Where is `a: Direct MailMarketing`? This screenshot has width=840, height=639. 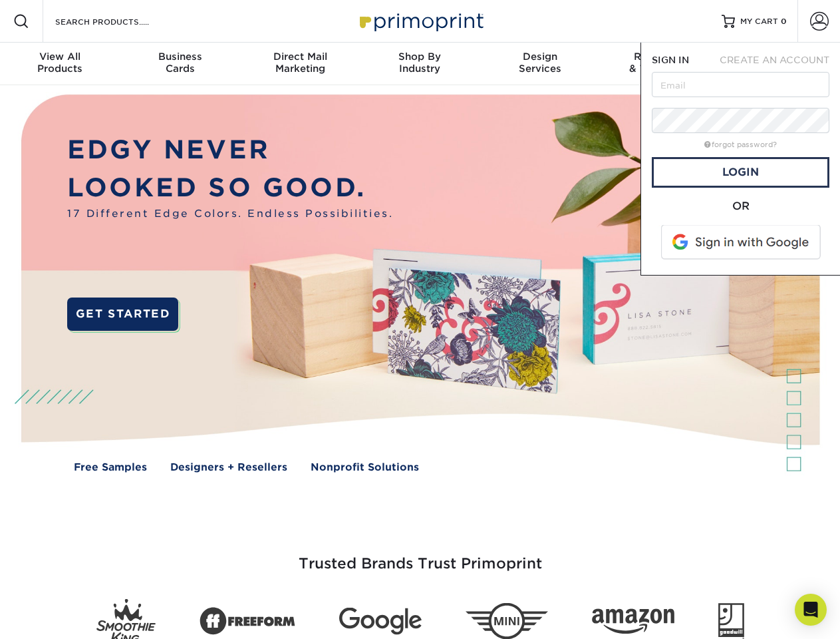 a: Direct MailMarketing is located at coordinates (300, 64).